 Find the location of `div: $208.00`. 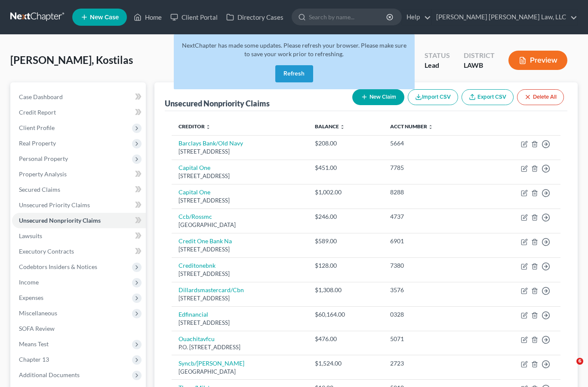

div: $208.00 is located at coordinates (345, 143).